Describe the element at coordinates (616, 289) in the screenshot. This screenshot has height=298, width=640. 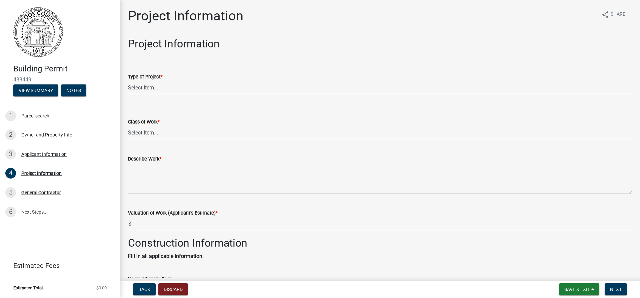
I see `span: Next` at that location.